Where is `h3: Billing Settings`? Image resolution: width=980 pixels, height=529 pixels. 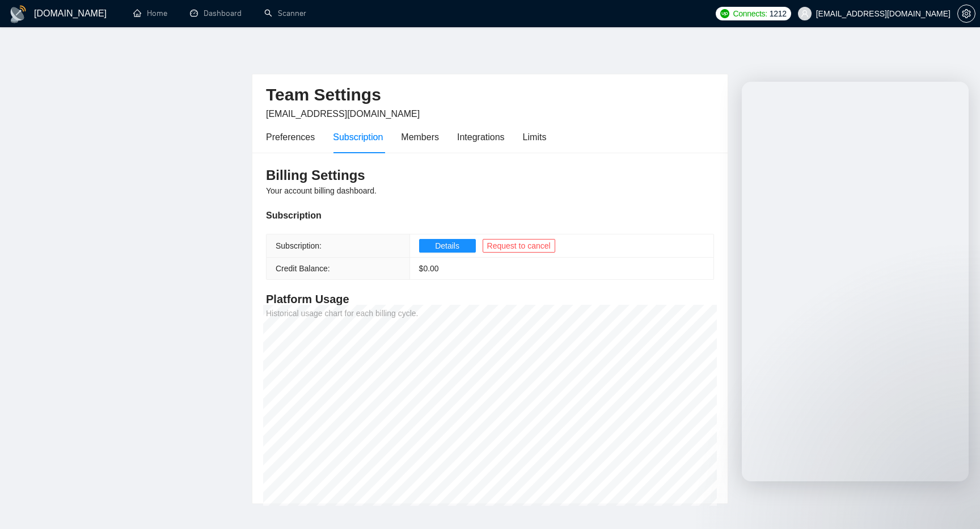 h3: Billing Settings is located at coordinates (490, 175).